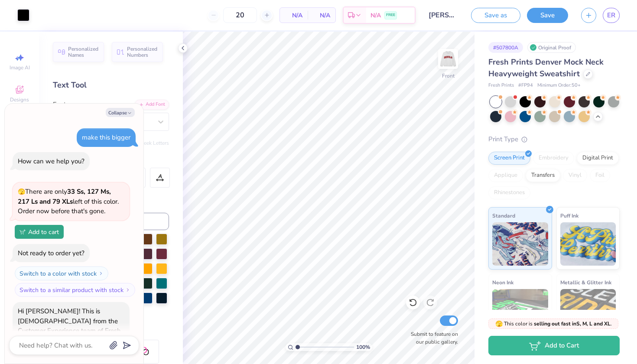 This screenshot has height=364, width=637. I want to click on div: Original Proof, so click(551, 47).